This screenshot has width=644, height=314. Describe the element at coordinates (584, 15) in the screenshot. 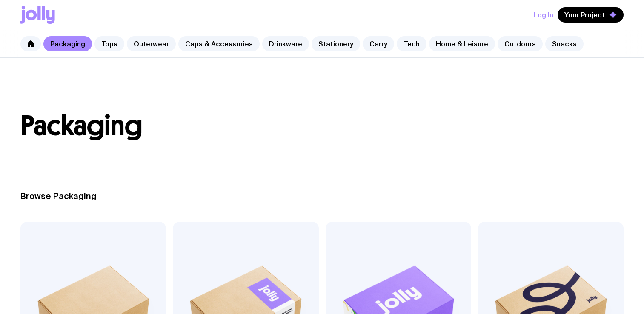

I see `span: Your Project` at that location.